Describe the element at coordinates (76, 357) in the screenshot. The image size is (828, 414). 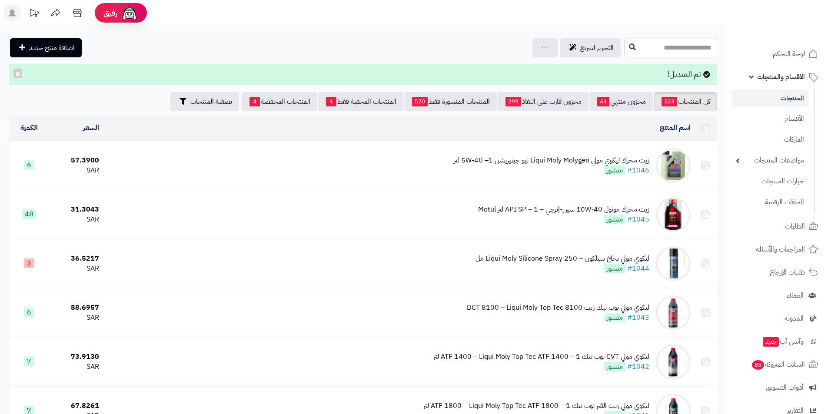
I see `div: 73.9130` at that location.